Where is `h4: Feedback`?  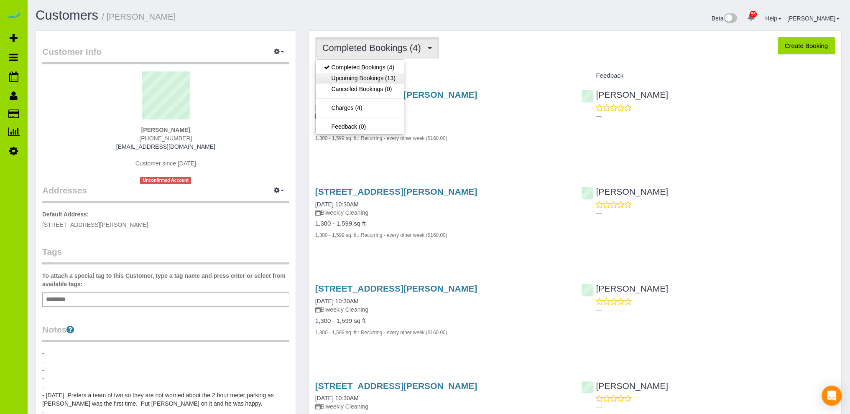
h4: Feedback is located at coordinates (708, 76).